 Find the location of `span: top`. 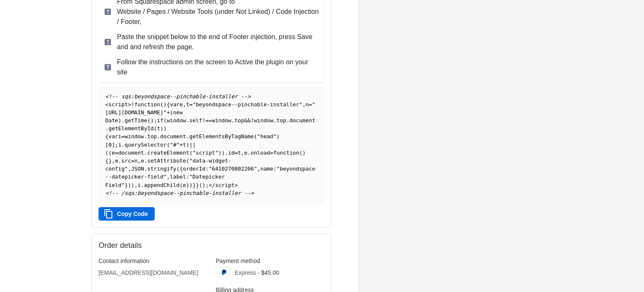

span: top is located at coordinates (281, 120).